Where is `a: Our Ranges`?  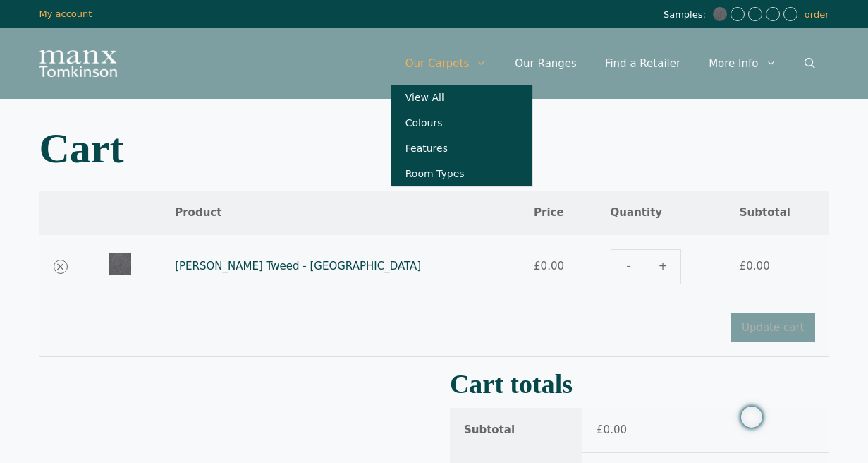
a: Our Ranges is located at coordinates (545, 63).